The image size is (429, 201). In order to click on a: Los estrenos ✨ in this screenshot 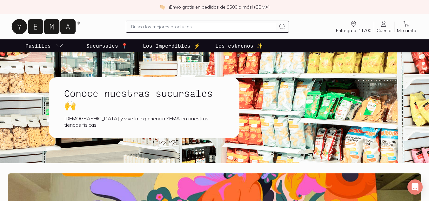, I will do `click(239, 46)`.